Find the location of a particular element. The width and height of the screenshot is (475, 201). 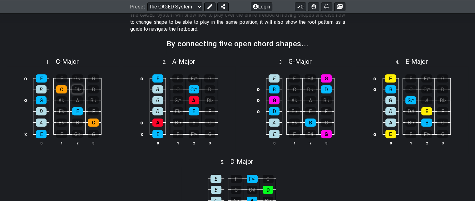

button: Login is located at coordinates (262, 7).